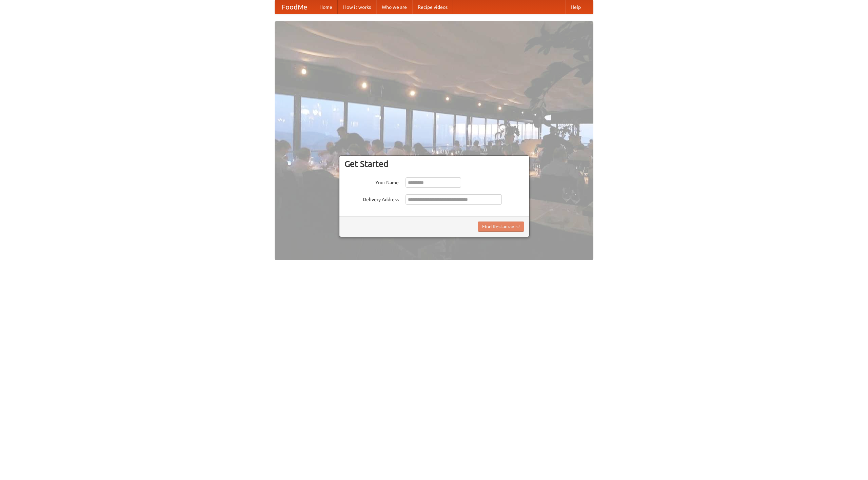 This screenshot has width=868, height=480. What do you see at coordinates (576, 7) in the screenshot?
I see `a: Help` at bounding box center [576, 7].